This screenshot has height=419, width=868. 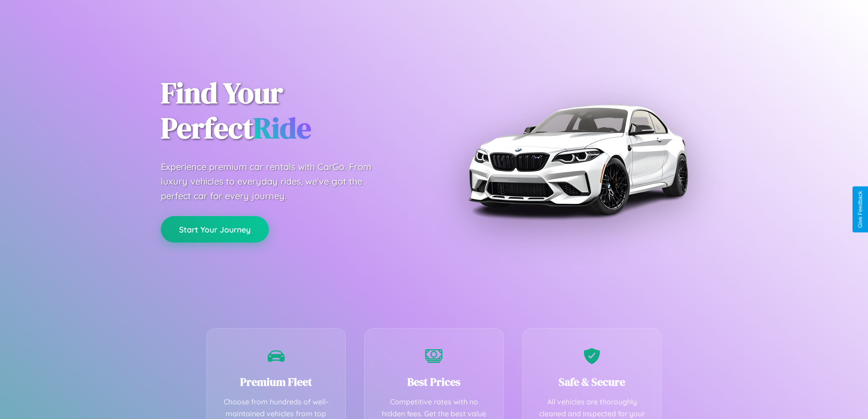 What do you see at coordinates (214, 229) in the screenshot?
I see `button: Start Your Journey` at bounding box center [214, 229].